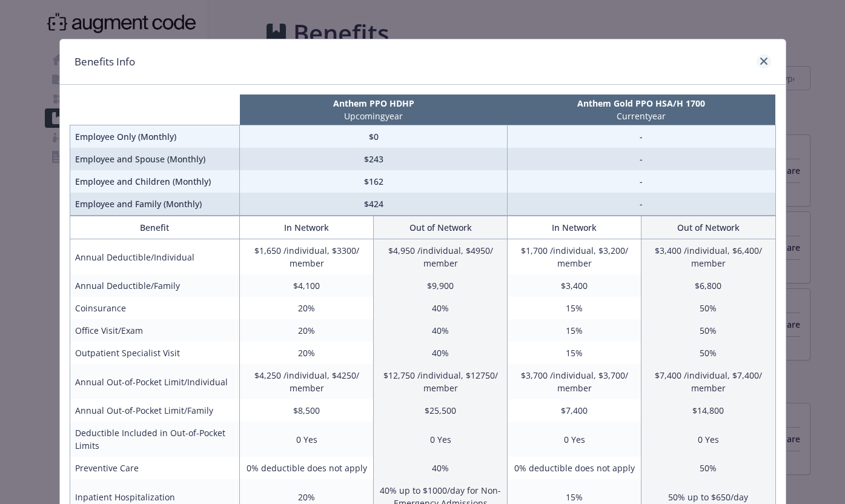 Image resolution: width=845 pixels, height=504 pixels. What do you see at coordinates (155, 468) in the screenshot?
I see `td: Preventive Care` at bounding box center [155, 468].